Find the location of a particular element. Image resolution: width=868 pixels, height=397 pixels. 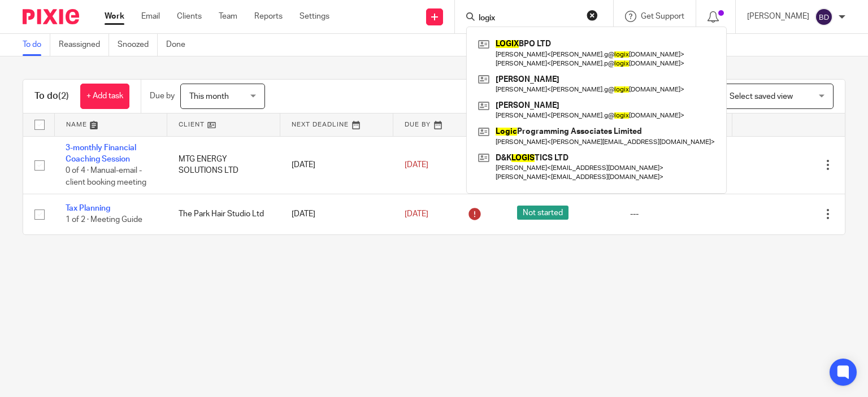

a: Tax Planning is located at coordinates (88, 209).